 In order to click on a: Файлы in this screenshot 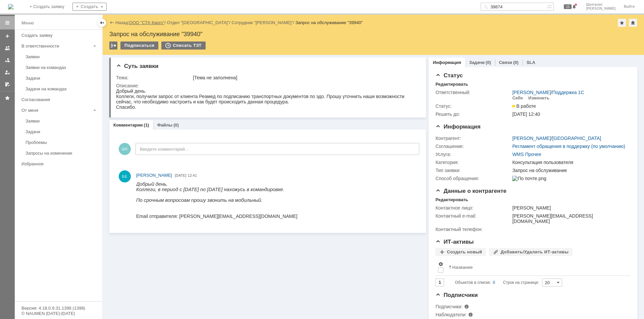, I will do `click(165, 125)`.